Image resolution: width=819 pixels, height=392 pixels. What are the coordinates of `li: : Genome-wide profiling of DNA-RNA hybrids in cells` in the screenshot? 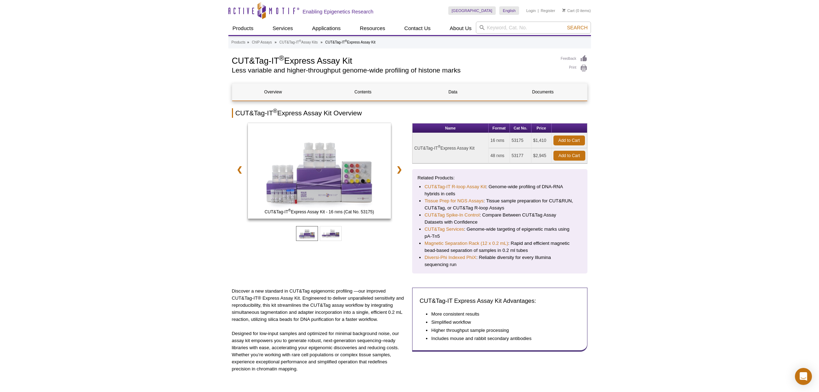 It's located at (500, 191).